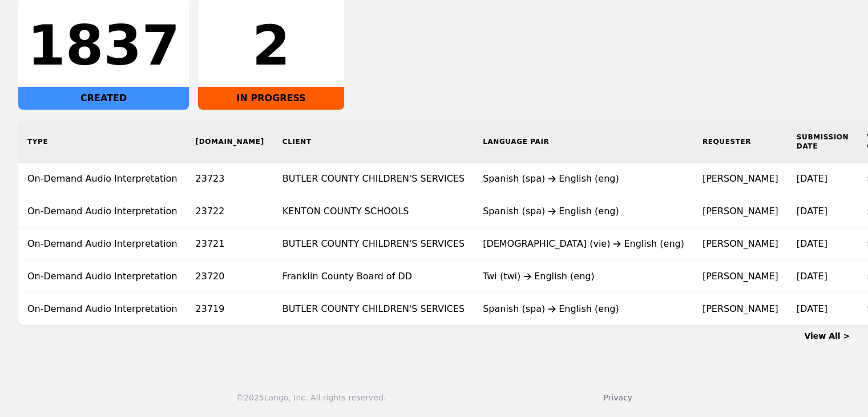 This screenshot has width=868, height=417. I want to click on div: CREATED, so click(104, 98).